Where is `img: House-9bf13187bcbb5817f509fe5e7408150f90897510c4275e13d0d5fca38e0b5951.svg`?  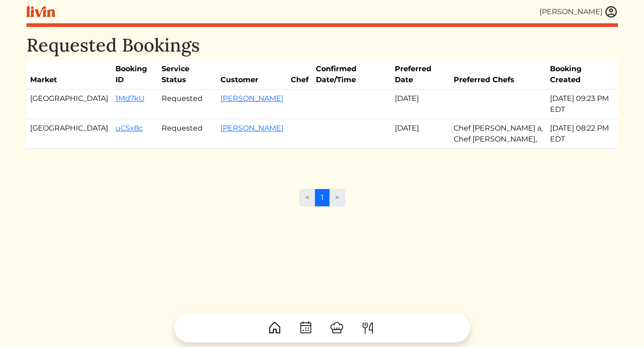 img: House-9bf13187bcbb5817f509fe5e7408150f90897510c4275e13d0d5fca38e0b5951.svg is located at coordinates (275, 328).